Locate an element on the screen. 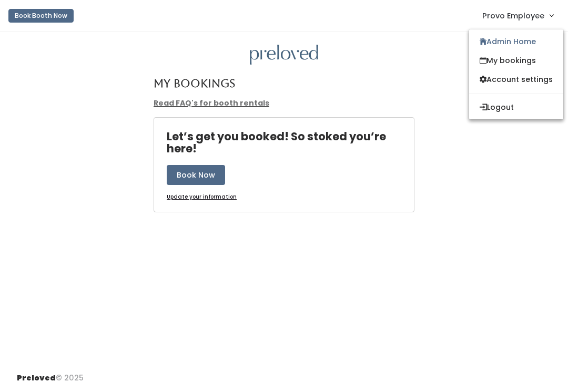  a: My bookings is located at coordinates (516, 61).